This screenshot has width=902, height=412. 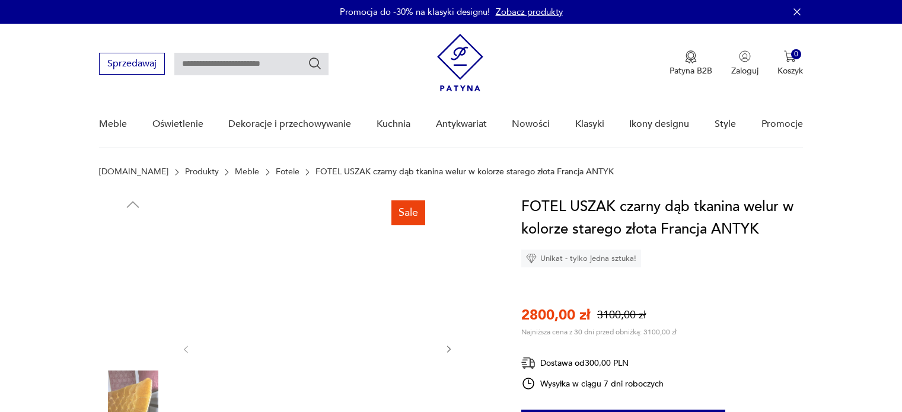 I want to click on button: Sprzedawaj, so click(x=132, y=63).